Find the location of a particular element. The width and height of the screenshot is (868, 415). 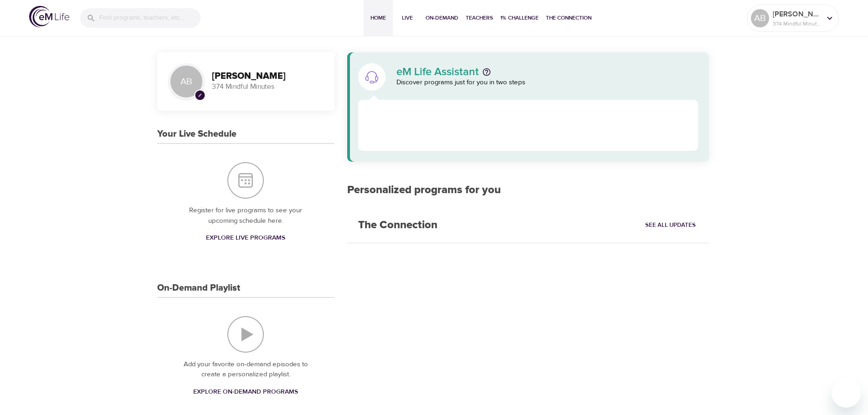

span: See All Updates is located at coordinates (670, 225).